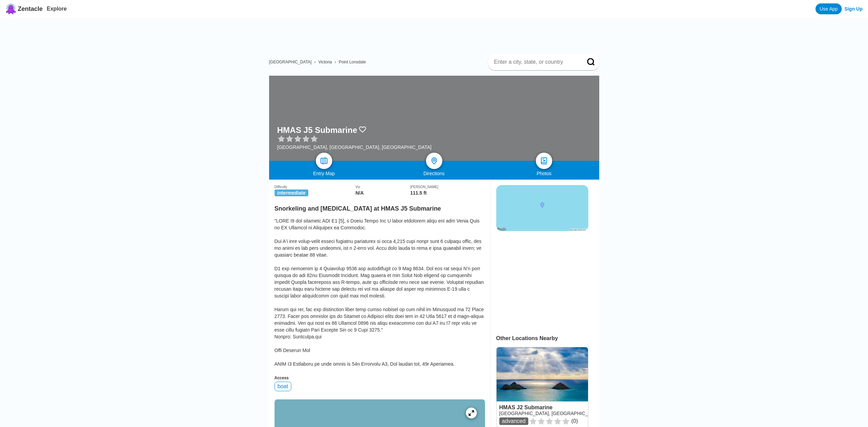 This screenshot has width=868, height=427. Describe the element at coordinates (317, 130) in the screenshot. I see `h1: HMAS J5 Submarine` at that location.